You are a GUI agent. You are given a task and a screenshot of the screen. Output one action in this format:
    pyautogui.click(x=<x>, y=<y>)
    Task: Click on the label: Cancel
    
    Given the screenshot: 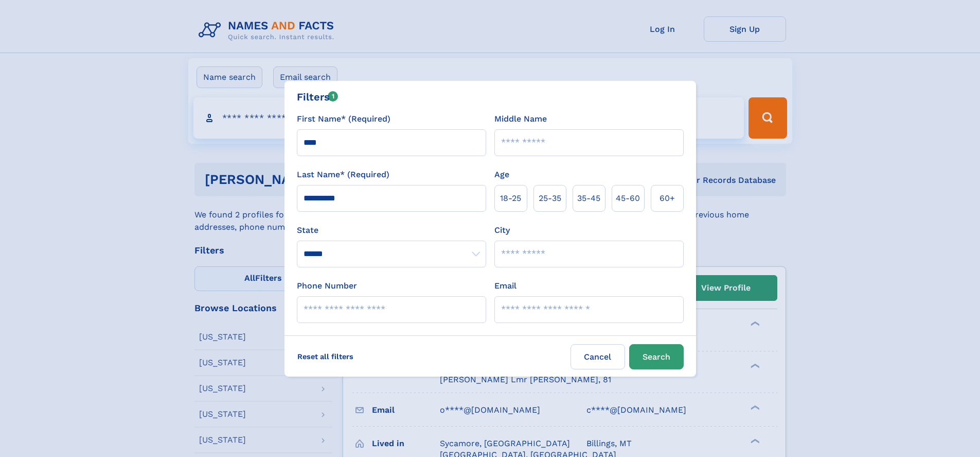 What is the action you would take?
    pyautogui.click(x=598, y=356)
    